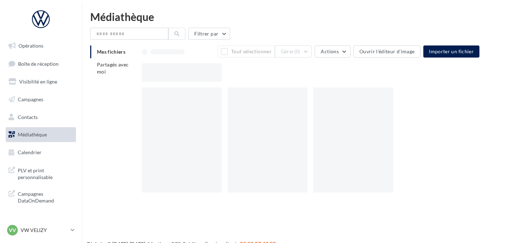  I want to click on a: Contacts, so click(41, 117).